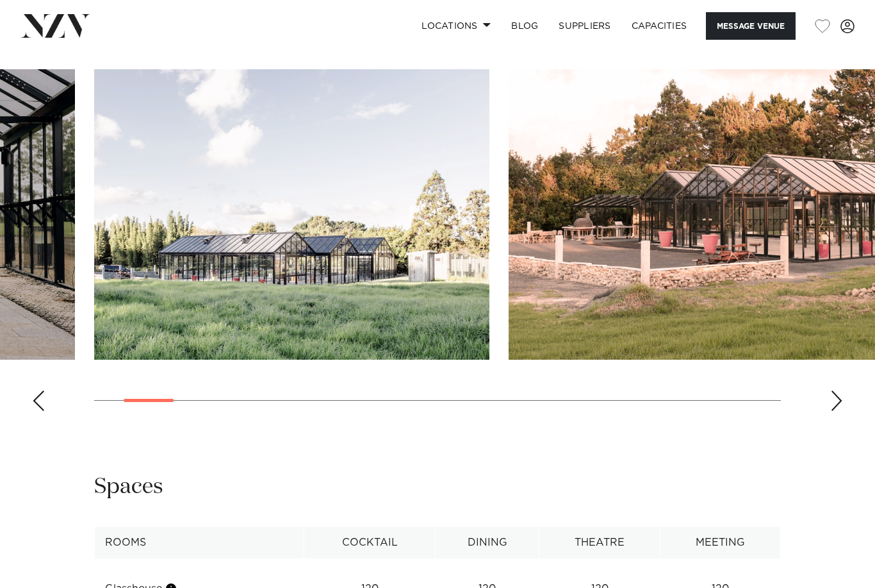  Describe the element at coordinates (292, 214) in the screenshot. I see `swiper-slide: 2 / 23` at that location.